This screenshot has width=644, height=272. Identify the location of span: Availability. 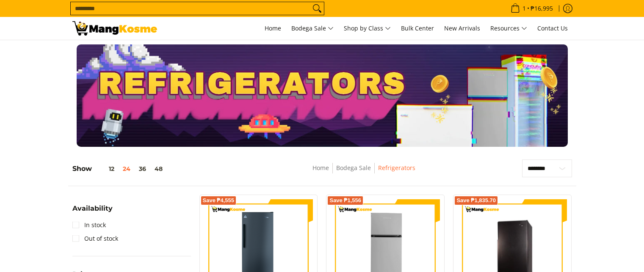
(92, 209).